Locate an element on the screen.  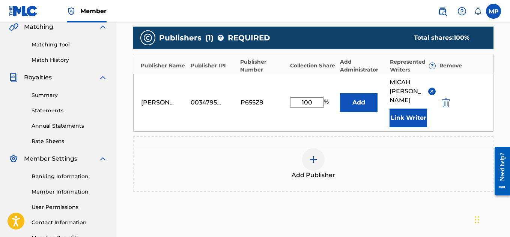
span: Member is located at coordinates (93, 11).